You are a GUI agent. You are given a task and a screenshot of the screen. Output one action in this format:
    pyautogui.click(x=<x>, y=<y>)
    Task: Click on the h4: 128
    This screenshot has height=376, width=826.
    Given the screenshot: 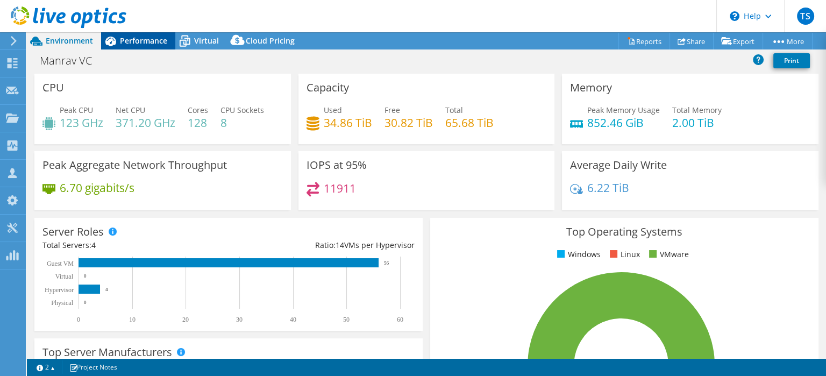 What is the action you would take?
    pyautogui.click(x=198, y=123)
    